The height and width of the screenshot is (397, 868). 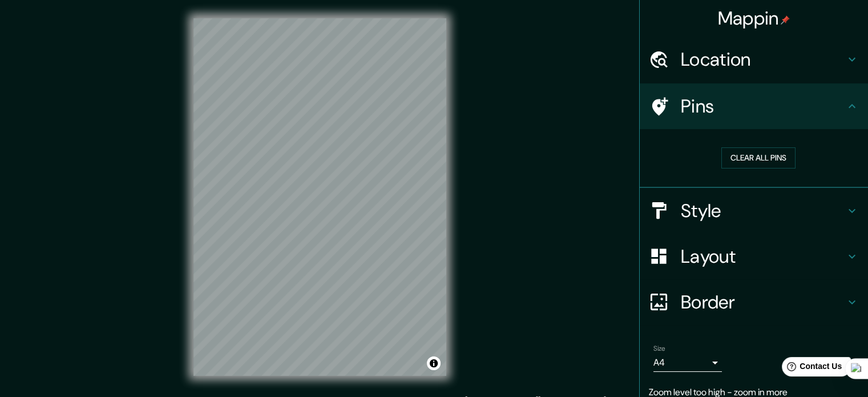 What do you see at coordinates (764, 210) in the screenshot?
I see `h4: Style` at bounding box center [764, 210].